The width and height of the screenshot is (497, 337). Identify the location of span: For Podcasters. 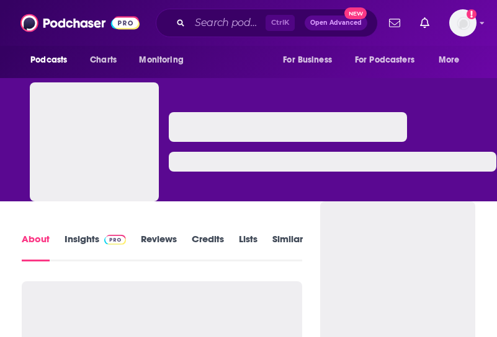
(384, 60).